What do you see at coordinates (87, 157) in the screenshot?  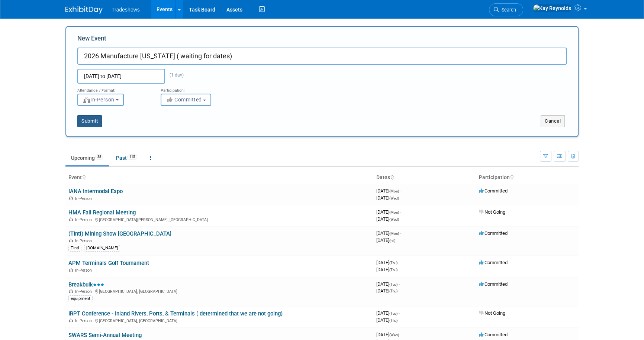 I see `a: Upcoming38` at bounding box center [87, 157].